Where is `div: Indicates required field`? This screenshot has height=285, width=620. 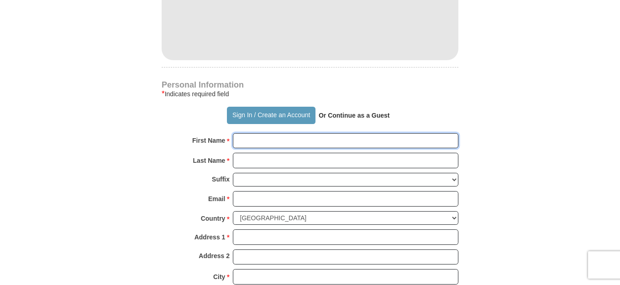 div: Indicates required field is located at coordinates (310, 94).